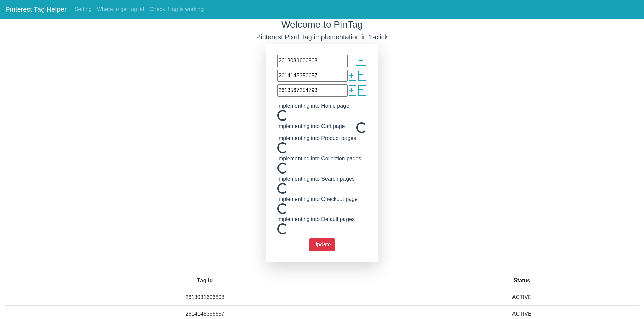  What do you see at coordinates (177, 9) in the screenshot?
I see `a: Check if tag is working` at bounding box center [177, 9].